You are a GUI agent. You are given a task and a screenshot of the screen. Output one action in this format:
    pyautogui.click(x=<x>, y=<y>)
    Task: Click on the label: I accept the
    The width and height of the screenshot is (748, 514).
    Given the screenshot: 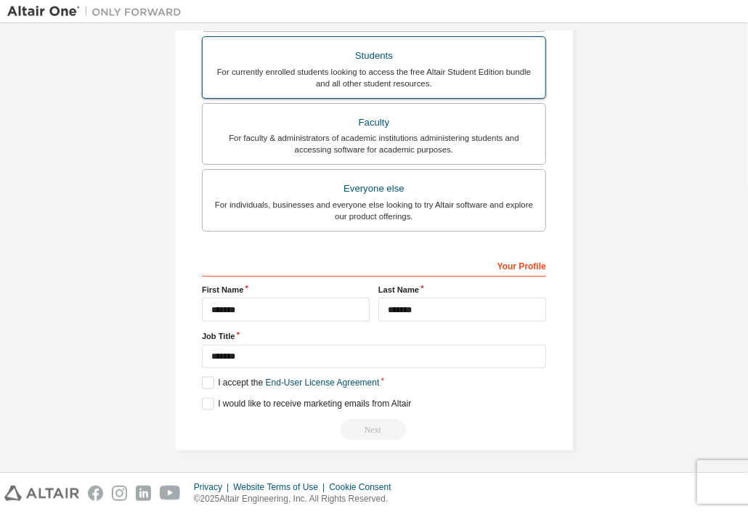 What is the action you would take?
    pyautogui.click(x=291, y=383)
    